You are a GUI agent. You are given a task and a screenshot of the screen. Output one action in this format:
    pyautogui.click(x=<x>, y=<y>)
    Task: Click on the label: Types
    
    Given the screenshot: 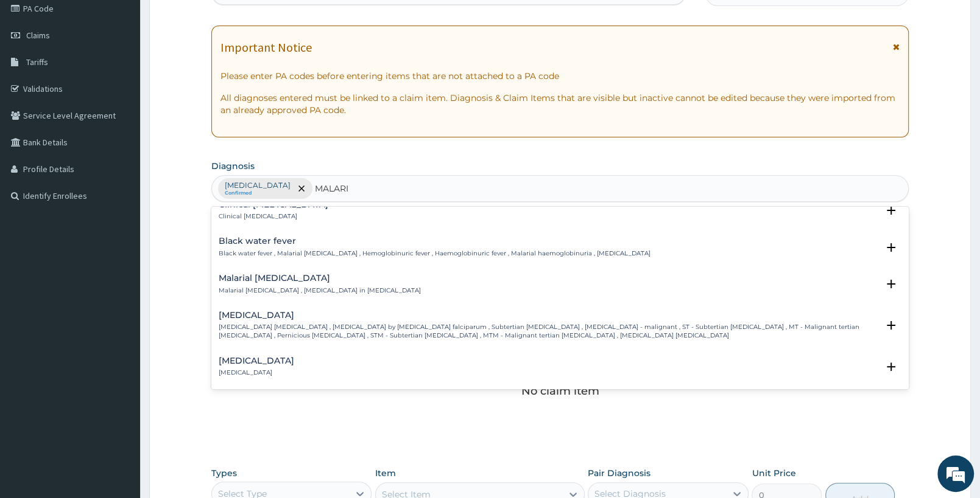 What is the action you would take?
    pyautogui.click(x=224, y=473)
    